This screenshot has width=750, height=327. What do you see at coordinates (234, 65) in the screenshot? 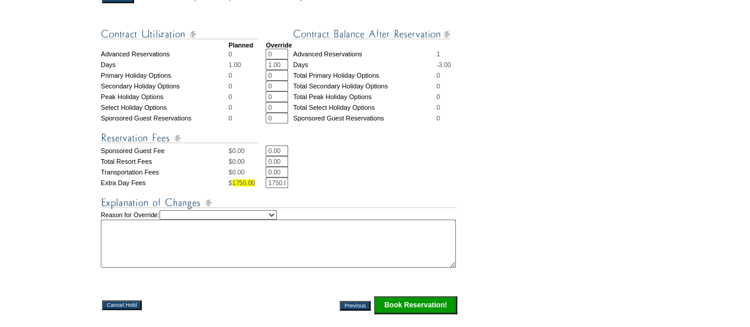
I see `span: 1.00` at bounding box center [234, 65].